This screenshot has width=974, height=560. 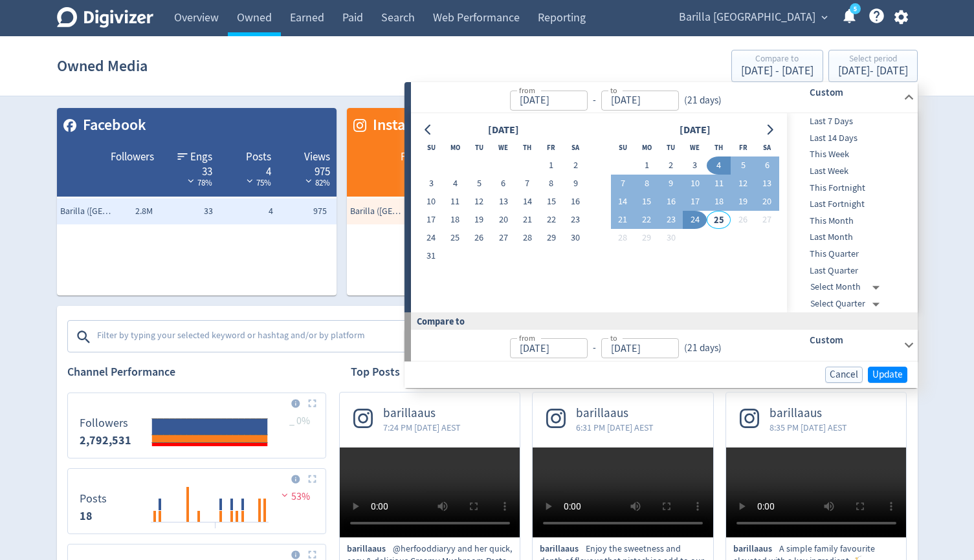 I want to click on span: Views, so click(x=317, y=157).